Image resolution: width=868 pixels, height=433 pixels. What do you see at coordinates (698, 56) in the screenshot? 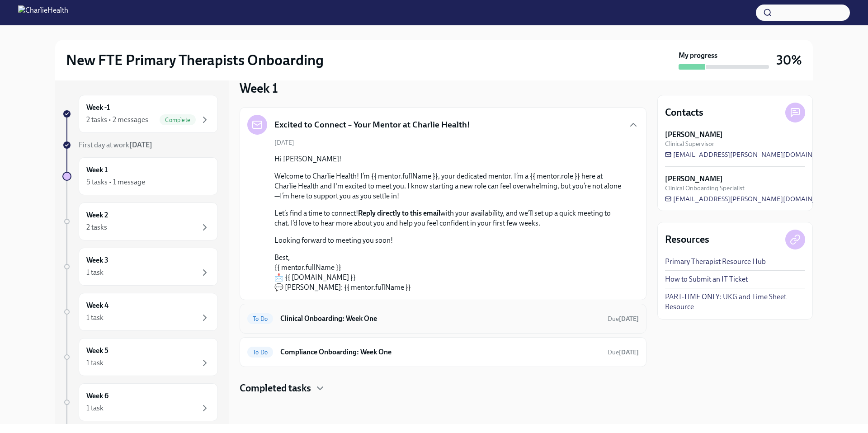
I see `strong: My progress` at bounding box center [698, 56].